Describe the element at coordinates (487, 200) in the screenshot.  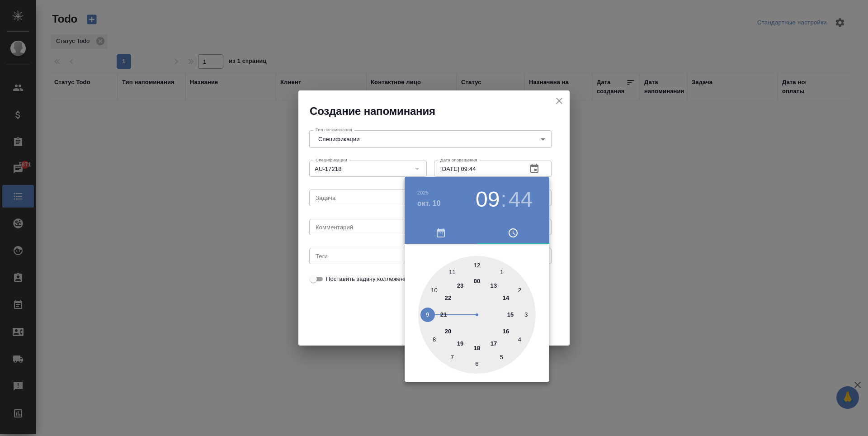
I see `button: 09` at that location.